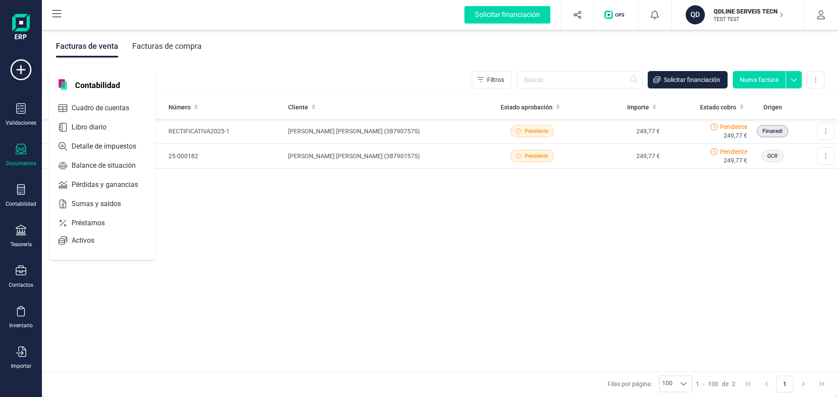 The width and height of the screenshot is (838, 397). I want to click on span: Filtros, so click(495, 80).